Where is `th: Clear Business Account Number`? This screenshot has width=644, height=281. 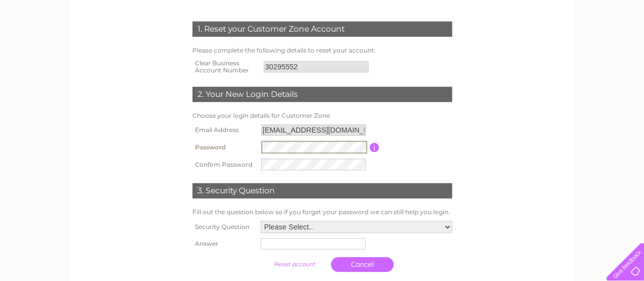 th: Clear Business Account Number is located at coordinates (226, 67).